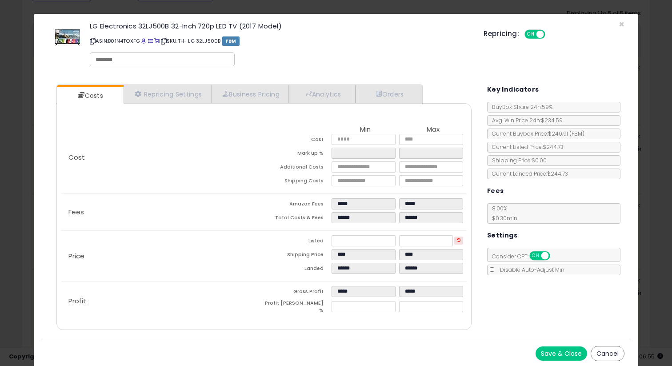  What do you see at coordinates (150, 41) in the screenshot?
I see `a: All offer listings` at bounding box center [150, 41].